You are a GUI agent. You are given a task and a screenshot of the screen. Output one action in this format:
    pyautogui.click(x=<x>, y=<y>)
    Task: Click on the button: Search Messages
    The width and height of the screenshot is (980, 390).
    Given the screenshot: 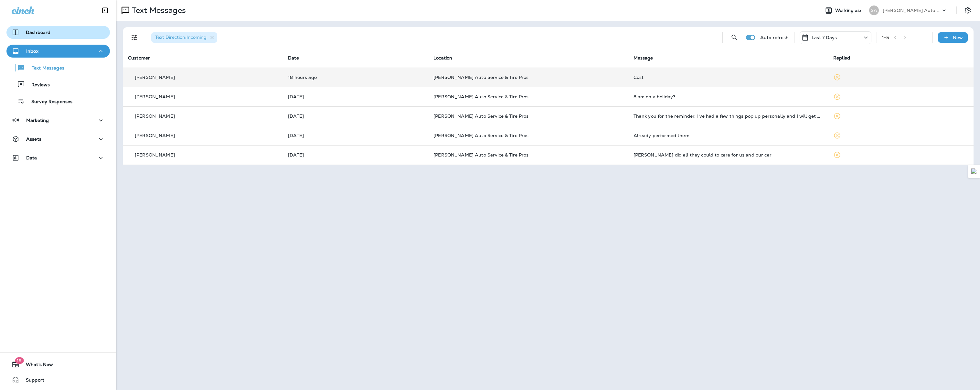 What is the action you would take?
    pyautogui.click(x=735, y=38)
    